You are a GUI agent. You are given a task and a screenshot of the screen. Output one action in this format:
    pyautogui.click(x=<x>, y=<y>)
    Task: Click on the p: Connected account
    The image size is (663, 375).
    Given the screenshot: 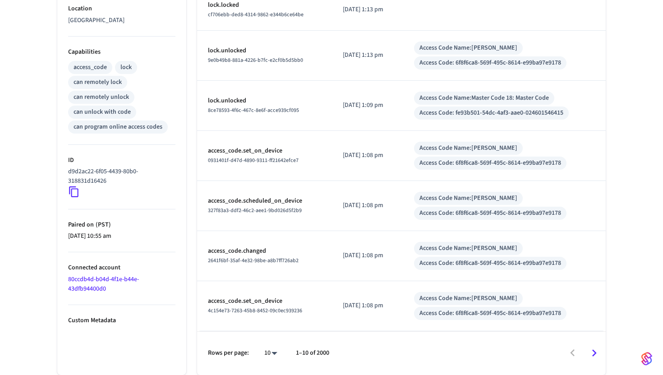 What is the action you would take?
    pyautogui.click(x=122, y=268)
    